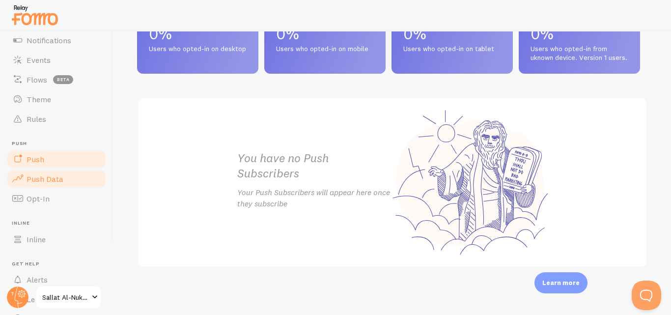 Image resolution: width=671 pixels, height=315 pixels. What do you see at coordinates (315, 165) in the screenshot?
I see `h2: You have no Push Subscribers` at bounding box center [315, 165].